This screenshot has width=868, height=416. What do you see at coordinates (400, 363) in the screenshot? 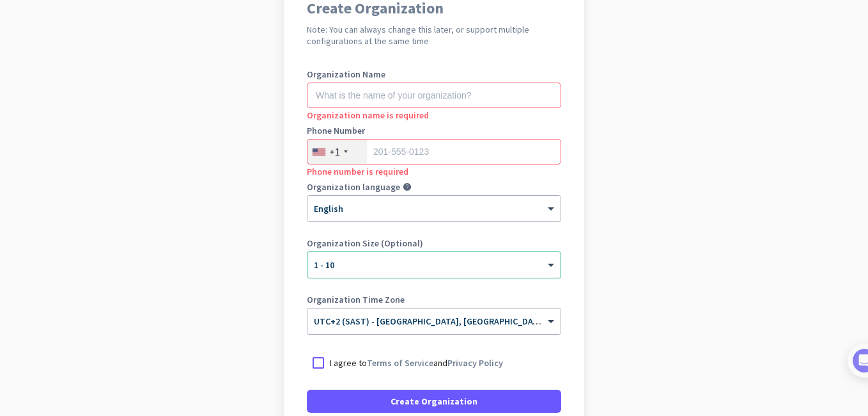
I see `a: Terms of Service` at bounding box center [400, 363].